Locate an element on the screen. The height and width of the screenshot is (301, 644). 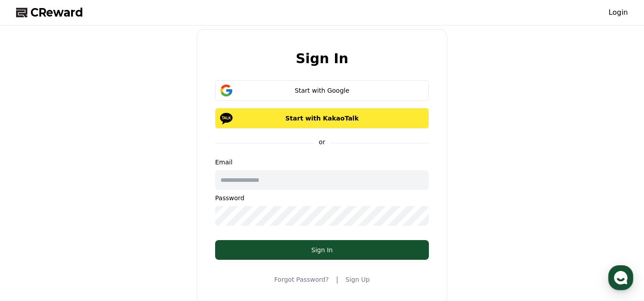
h2: Sign In is located at coordinates (322, 59).